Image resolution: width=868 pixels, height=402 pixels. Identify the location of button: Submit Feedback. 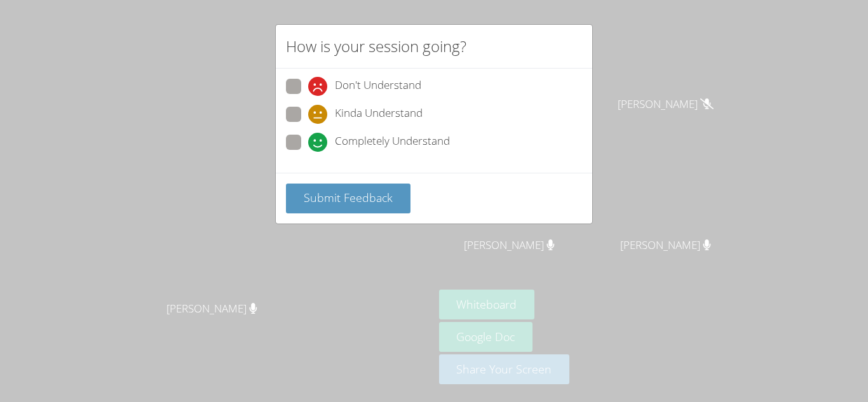
(348, 198).